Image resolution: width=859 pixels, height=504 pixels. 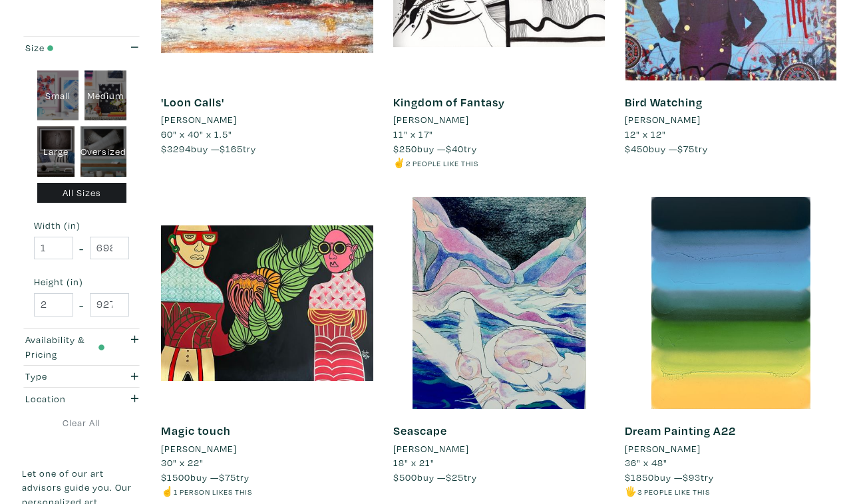 I want to click on span: $93, so click(x=691, y=477).